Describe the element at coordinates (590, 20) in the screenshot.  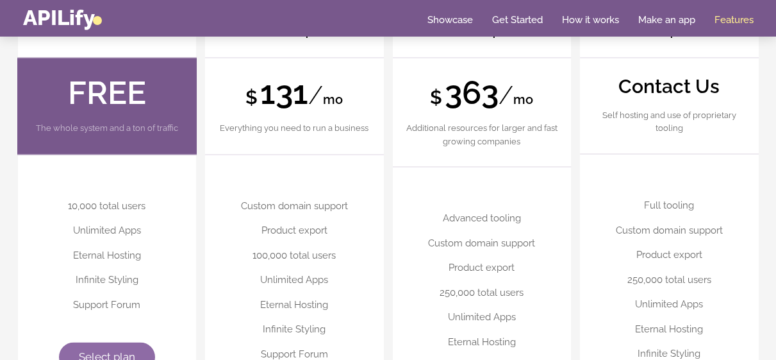
I see `a: How it works` at that location.